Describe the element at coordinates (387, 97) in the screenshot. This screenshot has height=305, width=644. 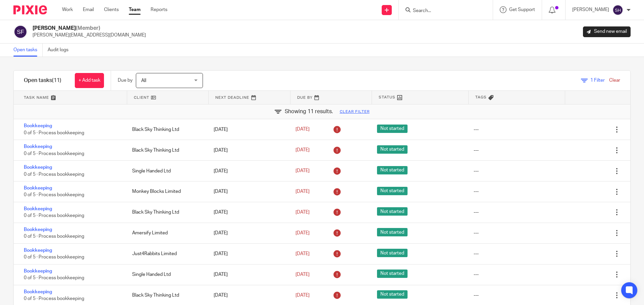
I see `span: Status` at that location.